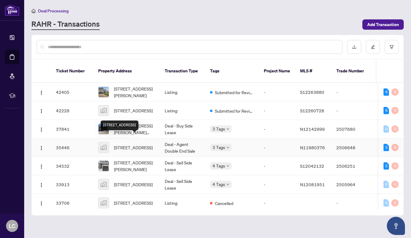  What do you see at coordinates (72, 147) in the screenshot?
I see `td: 35446` at bounding box center [72, 147].